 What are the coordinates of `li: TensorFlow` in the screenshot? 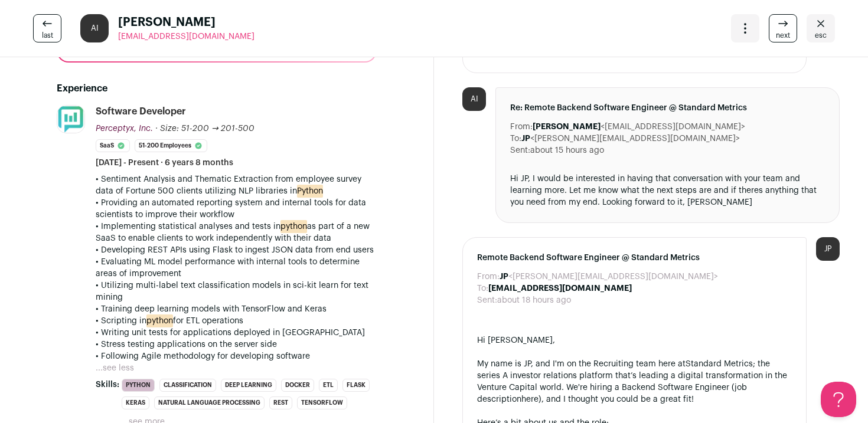 It's located at (322, 403).